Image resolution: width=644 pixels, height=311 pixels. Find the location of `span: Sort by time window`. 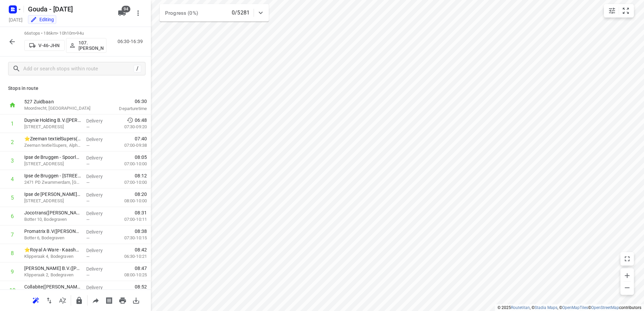

span: Sort by time window is located at coordinates (63, 300).